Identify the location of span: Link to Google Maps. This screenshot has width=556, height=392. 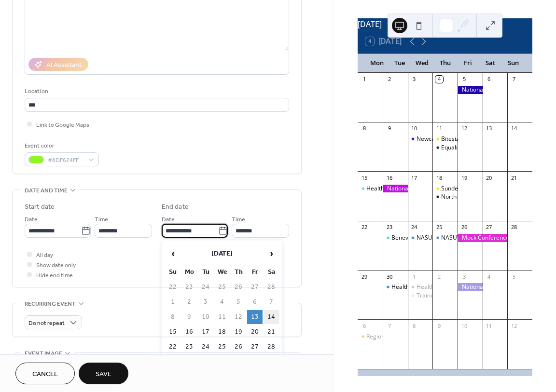
(63, 125).